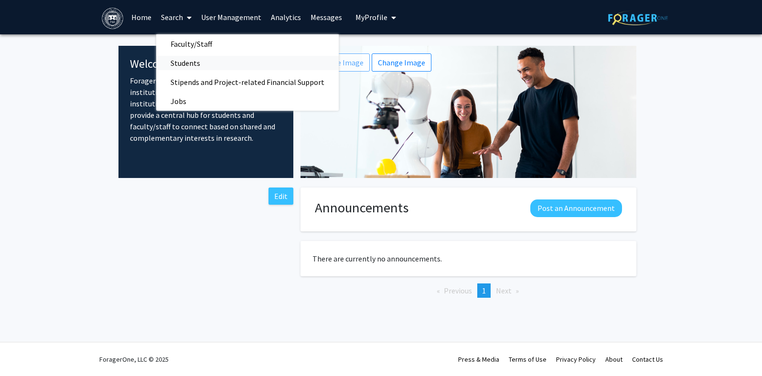 This screenshot has width=762, height=376. What do you see at coordinates (468, 112) in the screenshot?
I see `img: Cover Image` at bounding box center [468, 112].